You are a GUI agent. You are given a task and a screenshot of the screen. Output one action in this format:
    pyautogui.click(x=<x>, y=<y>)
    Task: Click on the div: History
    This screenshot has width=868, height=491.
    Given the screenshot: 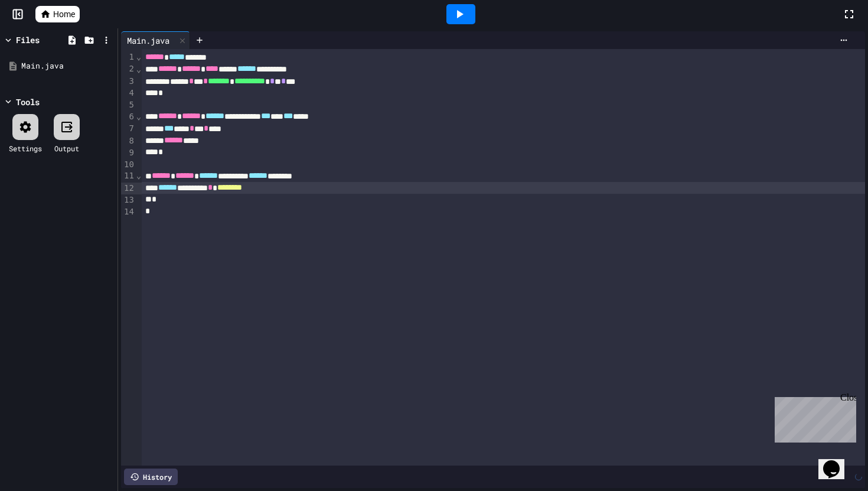 What is the action you would take?
    pyautogui.click(x=150, y=477)
    